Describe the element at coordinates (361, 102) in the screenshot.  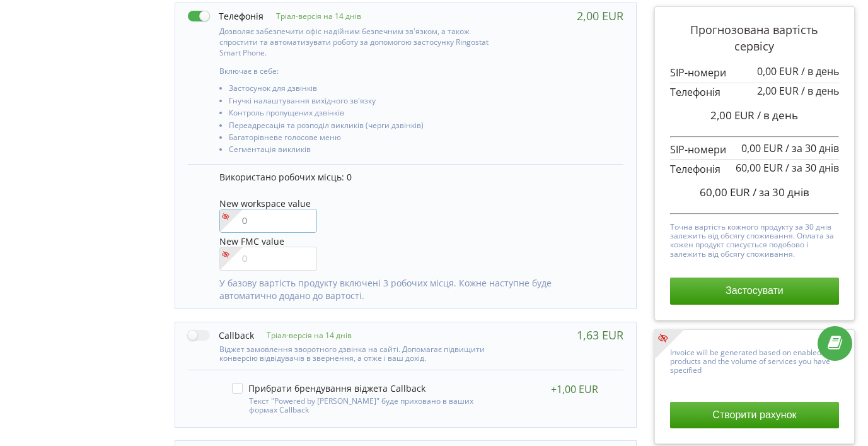
I see `li: Гнучкі налаштування вихідного зв'язку` at that location.